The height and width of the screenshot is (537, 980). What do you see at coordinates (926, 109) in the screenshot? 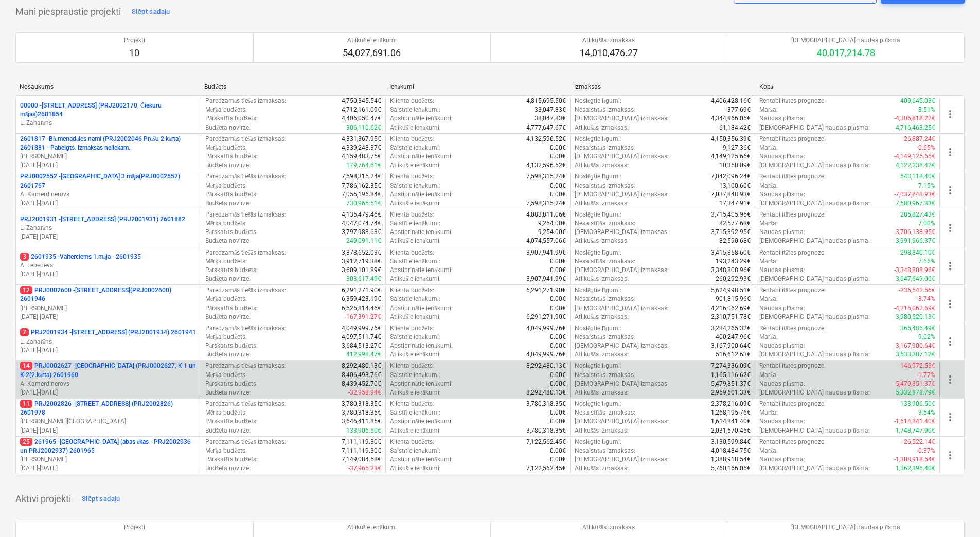
I see `p: 8.51%` at bounding box center [926, 109].